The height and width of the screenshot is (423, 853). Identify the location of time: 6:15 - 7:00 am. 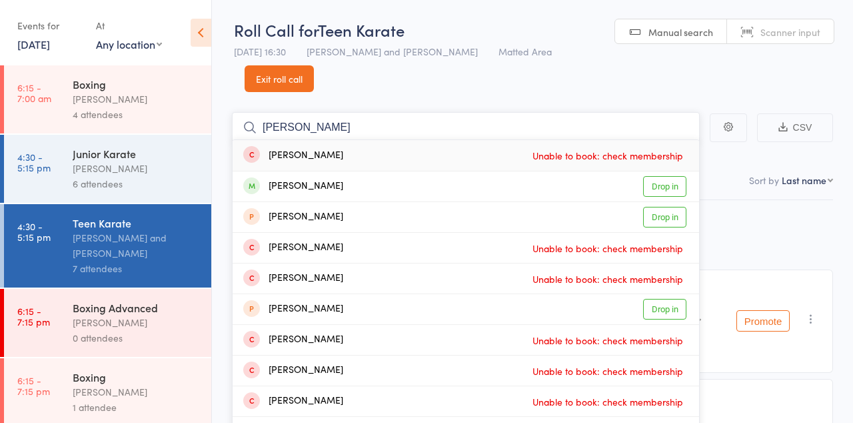
(34, 93).